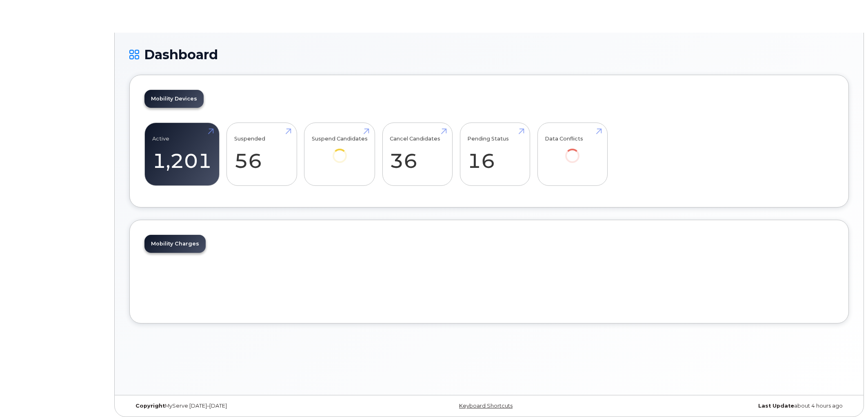 This screenshot has width=868, height=417. What do you see at coordinates (729, 406) in the screenshot?
I see `div: about 4 hours ago` at bounding box center [729, 406].